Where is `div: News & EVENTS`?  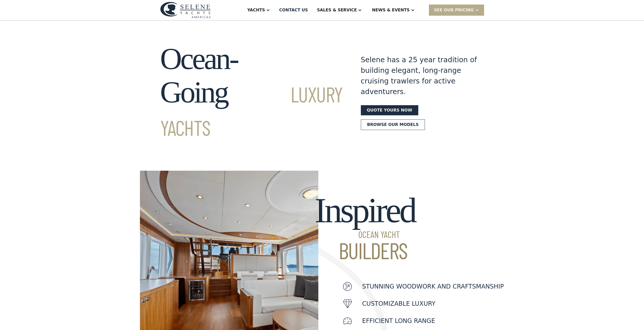
div: News & EVENTS is located at coordinates (391, 10).